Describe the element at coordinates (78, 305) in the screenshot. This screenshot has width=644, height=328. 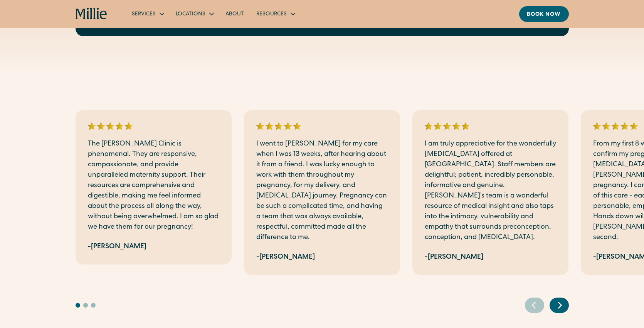
I see `button: Go to slide 1` at that location.